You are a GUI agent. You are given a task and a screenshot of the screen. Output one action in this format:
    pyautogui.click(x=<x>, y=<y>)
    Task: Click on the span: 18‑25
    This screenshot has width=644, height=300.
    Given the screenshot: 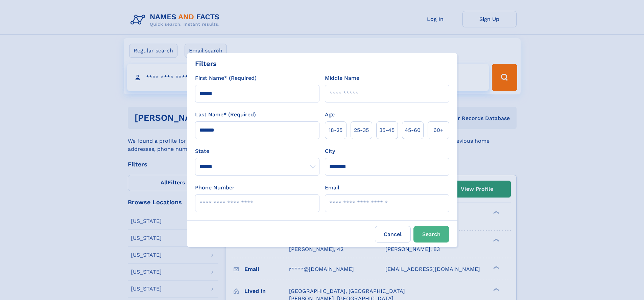 What is the action you would take?
    pyautogui.click(x=336, y=130)
    